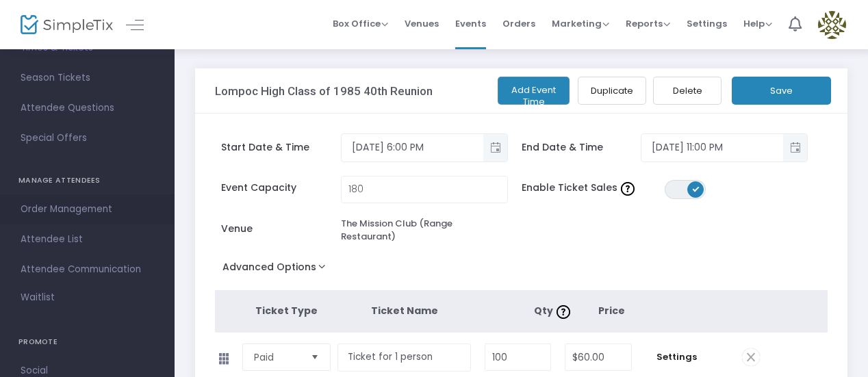  What do you see at coordinates (87, 108) in the screenshot?
I see `span: Attendee Questions` at bounding box center [87, 108].